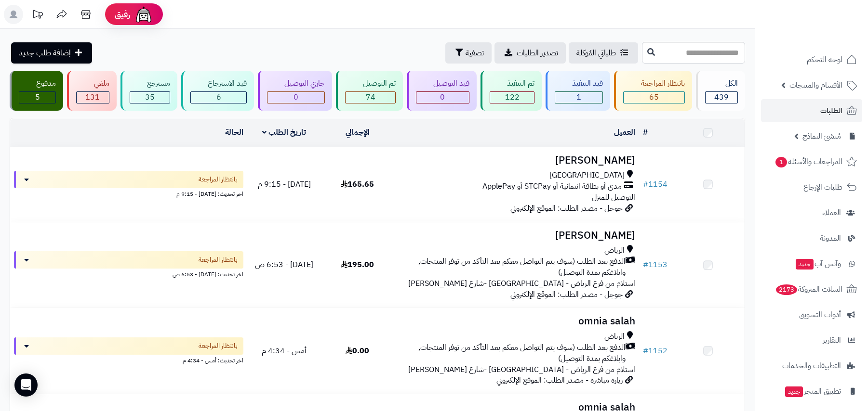  What do you see at coordinates (812, 111) in the screenshot?
I see `a: الطلبات` at bounding box center [812, 111].